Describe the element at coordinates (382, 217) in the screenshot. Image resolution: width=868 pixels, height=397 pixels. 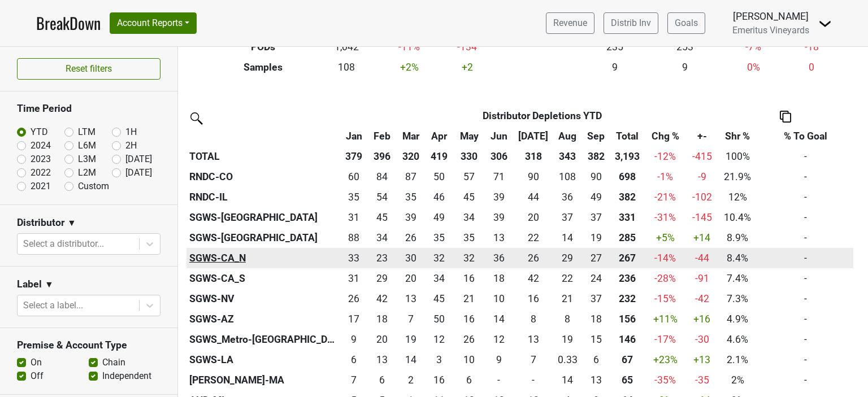
I see `td: 45.252` at that location.